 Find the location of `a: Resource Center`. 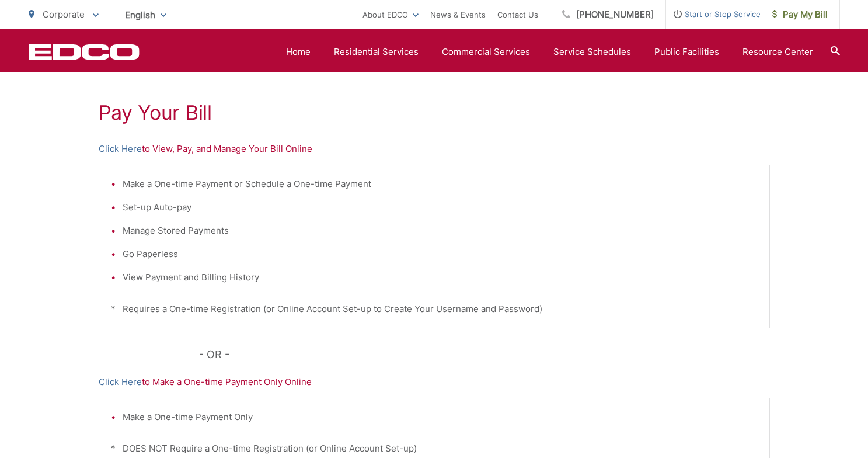

a: Resource Center is located at coordinates (778, 52).